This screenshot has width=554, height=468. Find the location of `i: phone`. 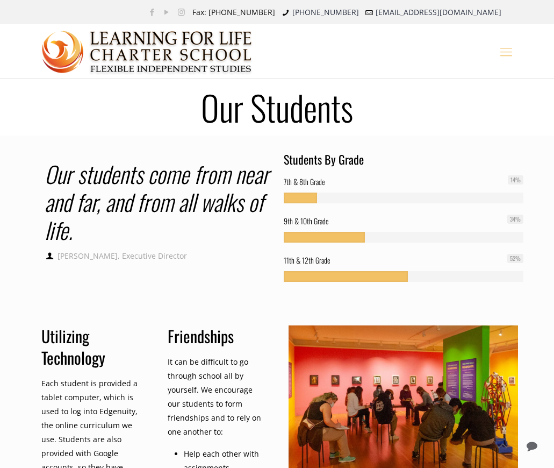

i: phone is located at coordinates (286, 12).